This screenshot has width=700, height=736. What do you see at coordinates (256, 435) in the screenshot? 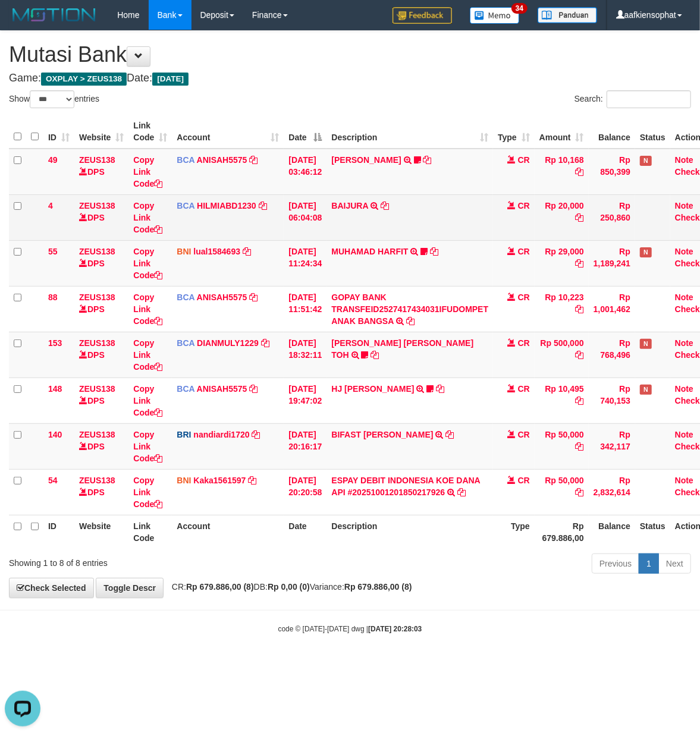
I see `a: Copy nandiardi1720 to clipboard` at bounding box center [256, 435].